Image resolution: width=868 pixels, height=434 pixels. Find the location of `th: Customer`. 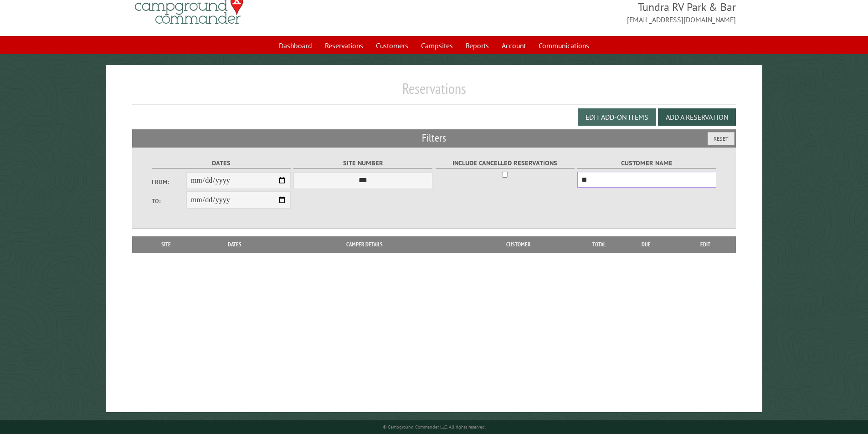

th: Customer is located at coordinates (518, 245).